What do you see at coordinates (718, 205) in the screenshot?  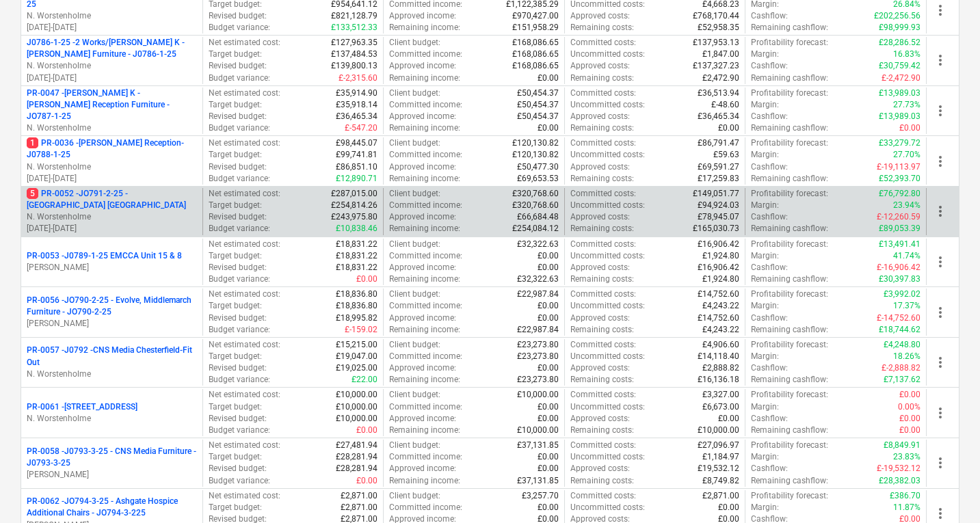 I see `p: £94,924.03` at bounding box center [718, 205].